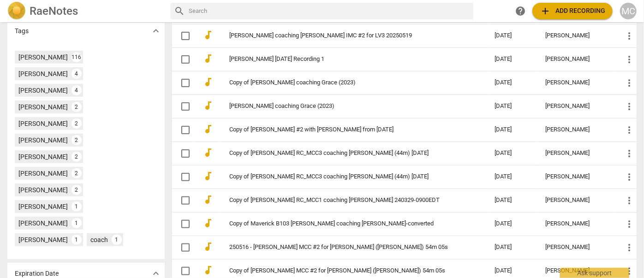  What do you see at coordinates (628, 11) in the screenshot?
I see `button: MC` at bounding box center [628, 11].